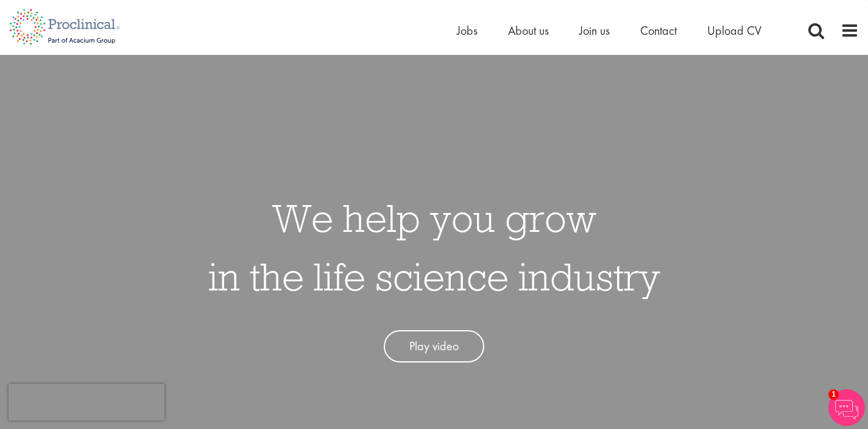  What do you see at coordinates (847, 407) in the screenshot?
I see `img: Chatbot` at bounding box center [847, 407].